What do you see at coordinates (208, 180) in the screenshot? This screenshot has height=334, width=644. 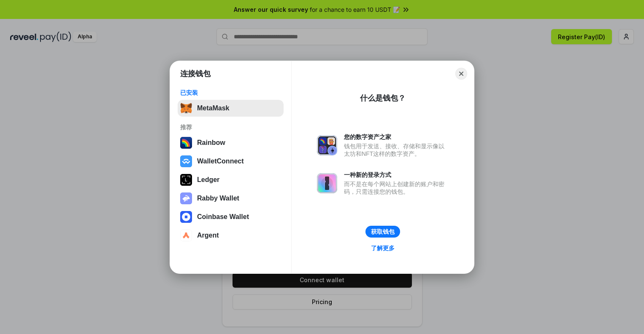 I see `div: Ledger` at bounding box center [208, 180].